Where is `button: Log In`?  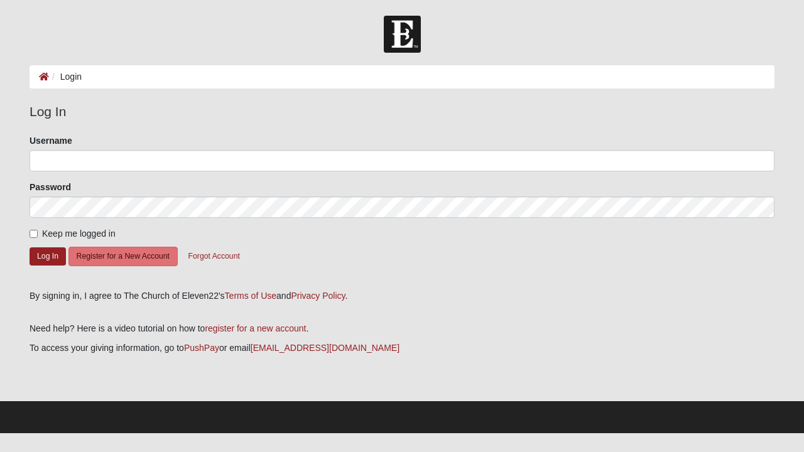 button: Log In is located at coordinates (48, 256).